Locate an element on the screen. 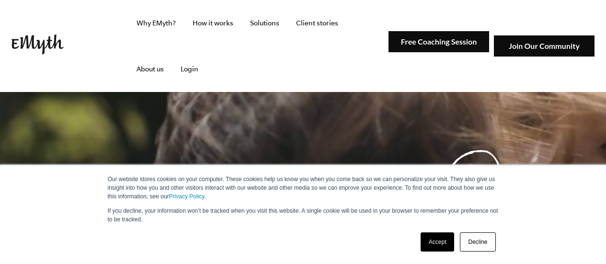 The height and width of the screenshot is (264, 606). img: Free Coaching Session is located at coordinates (439, 42).